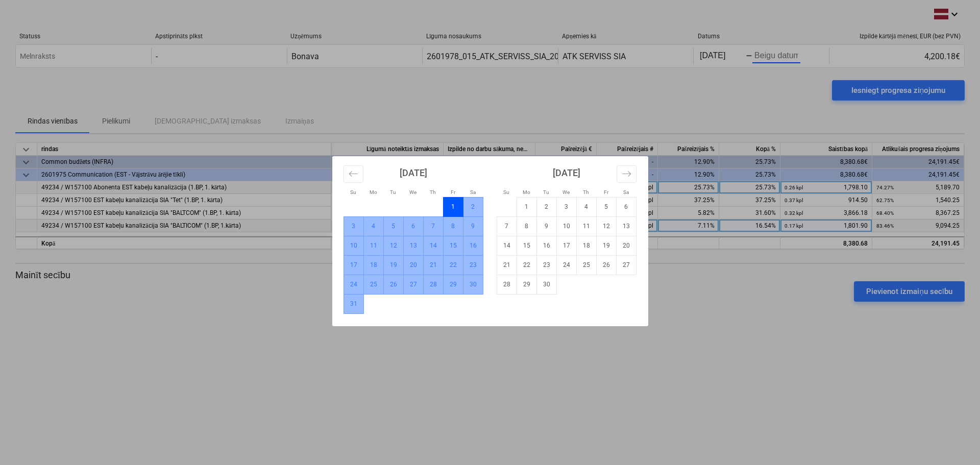 Image resolution: width=980 pixels, height=465 pixels. I want to click on td: Choose Friday, August 22, 2025 as your check-out date. It's available., so click(453, 265).